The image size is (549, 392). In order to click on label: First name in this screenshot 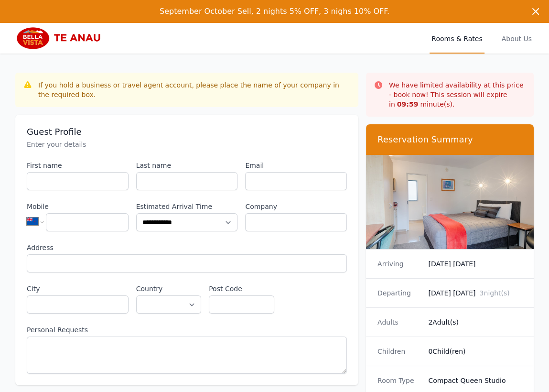, I will do `click(77, 165)`.